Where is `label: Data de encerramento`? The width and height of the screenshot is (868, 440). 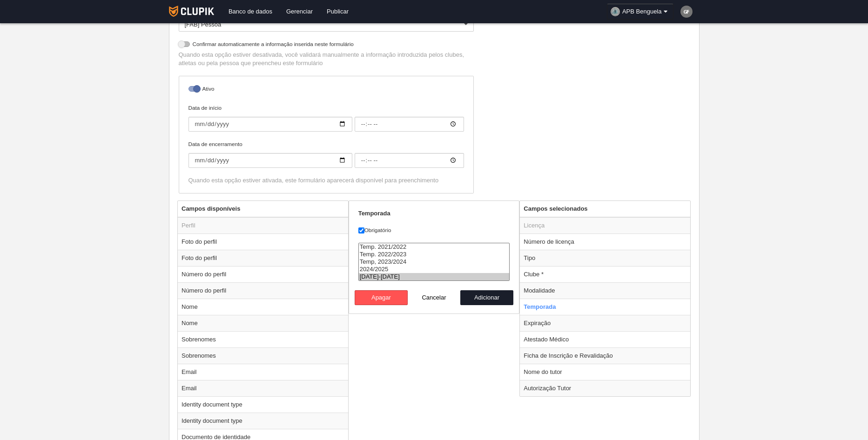
label: Data de encerramento is located at coordinates (326, 154).